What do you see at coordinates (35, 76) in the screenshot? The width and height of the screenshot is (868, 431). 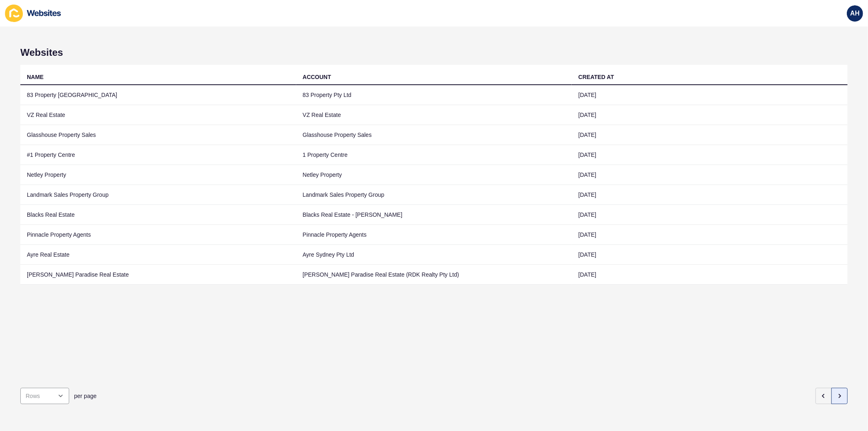 I see `div: NAME` at bounding box center [35, 76].